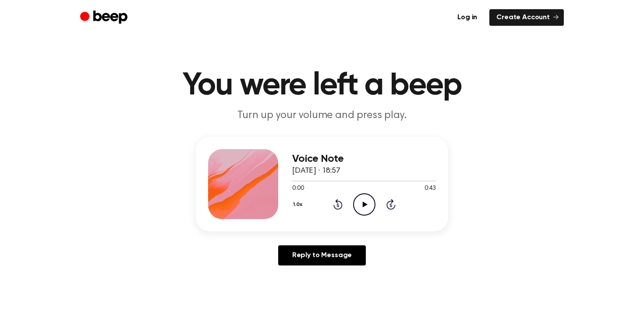 Image resolution: width=644 pixels, height=314 pixels. I want to click on a: Log in, so click(467, 17).